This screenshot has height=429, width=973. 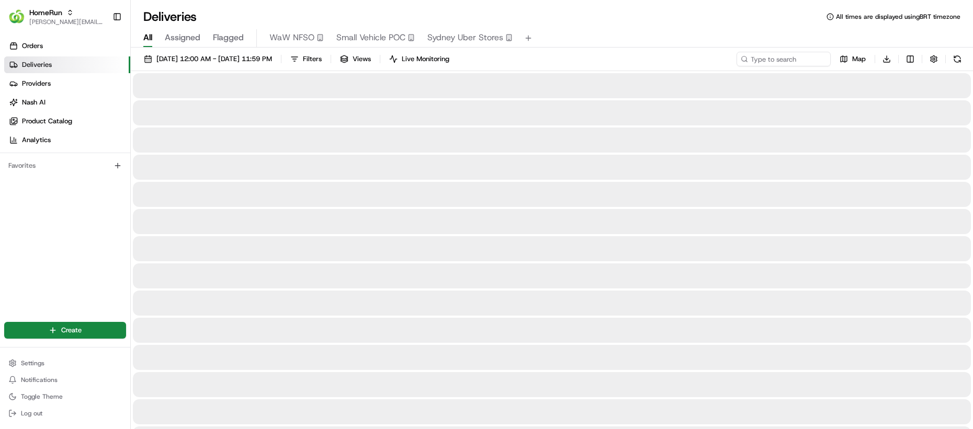 What do you see at coordinates (371, 38) in the screenshot?
I see `span: Small Vehicle POC` at bounding box center [371, 38].